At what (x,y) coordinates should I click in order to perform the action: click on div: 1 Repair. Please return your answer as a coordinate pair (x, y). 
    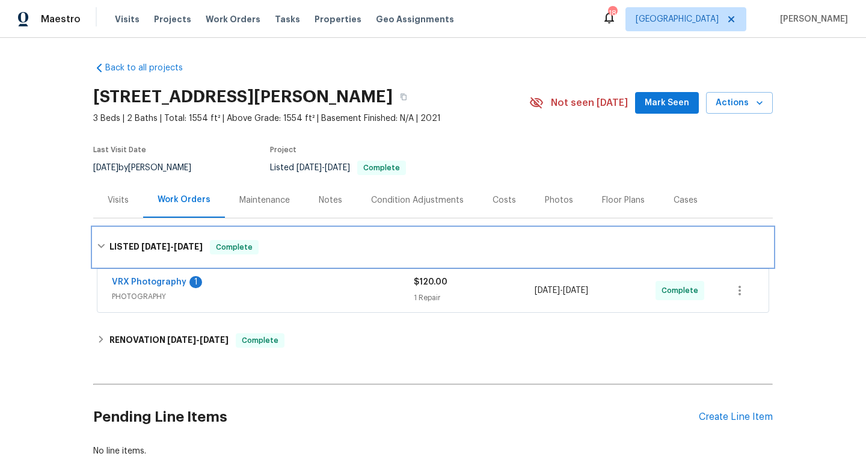
    Looking at the image, I should click on (474, 298).